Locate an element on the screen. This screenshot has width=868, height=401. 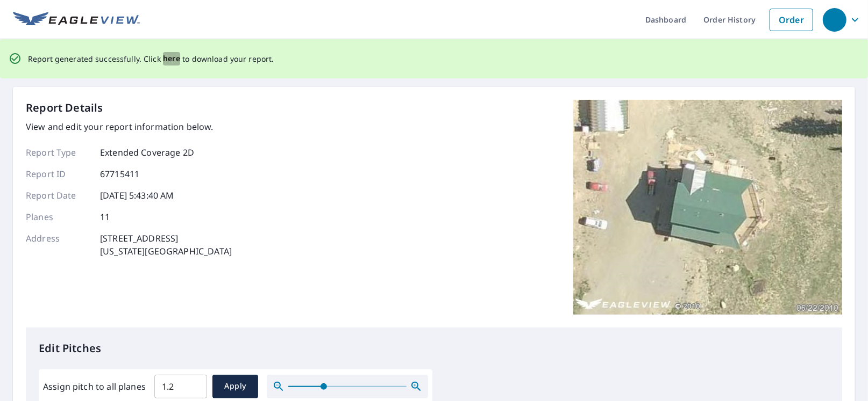
img: Top image is located at coordinates (708, 208).